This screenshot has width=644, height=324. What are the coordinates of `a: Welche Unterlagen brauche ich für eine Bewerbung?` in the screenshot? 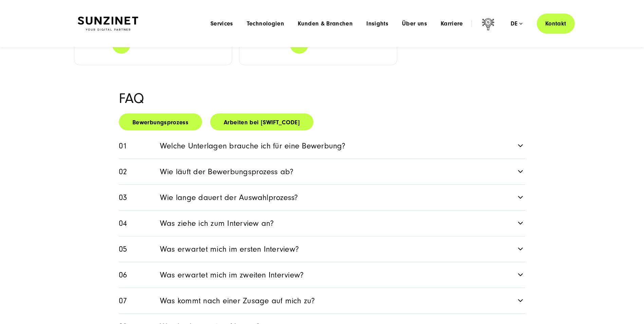 It's located at (322, 146).